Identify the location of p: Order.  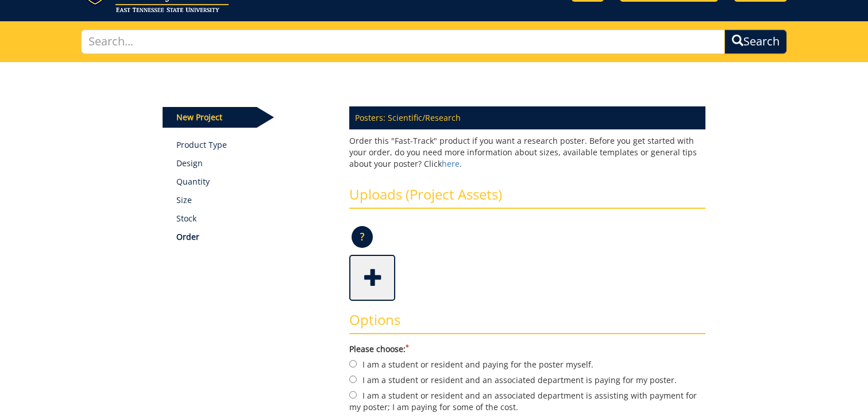
(254, 237).